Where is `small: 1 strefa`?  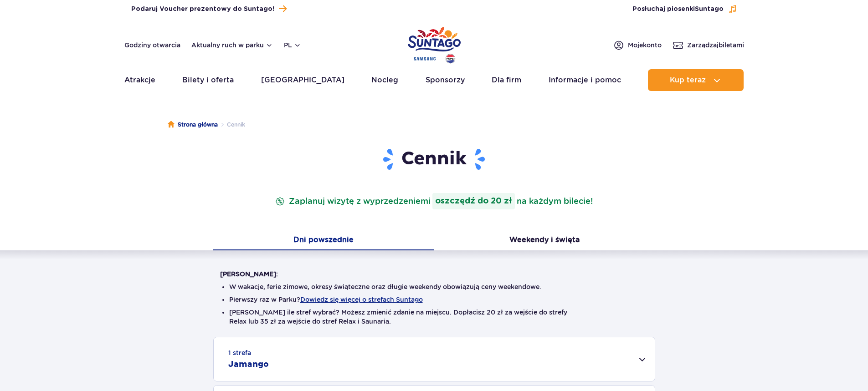
small: 1 strefa is located at coordinates (240, 352).